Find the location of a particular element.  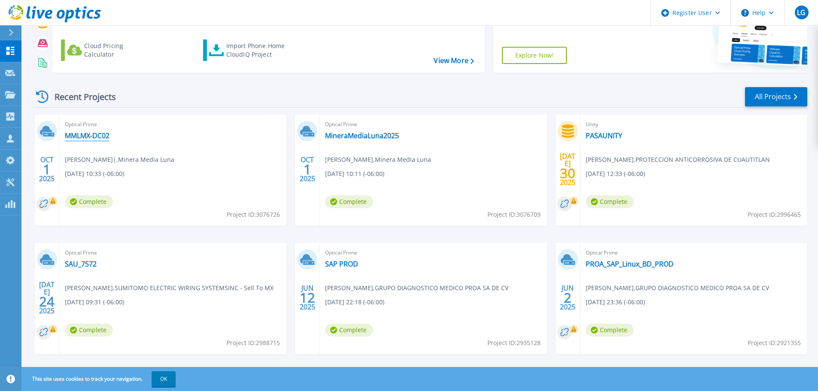

a: PROA_SAP_Linux_BD_PROD is located at coordinates (630, 264).